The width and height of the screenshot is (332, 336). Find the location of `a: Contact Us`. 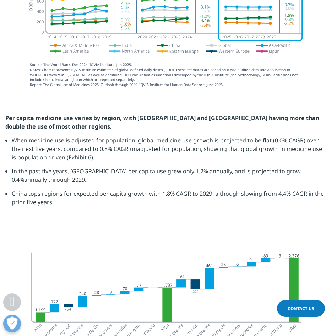

a: Contact Us is located at coordinates (300, 308).